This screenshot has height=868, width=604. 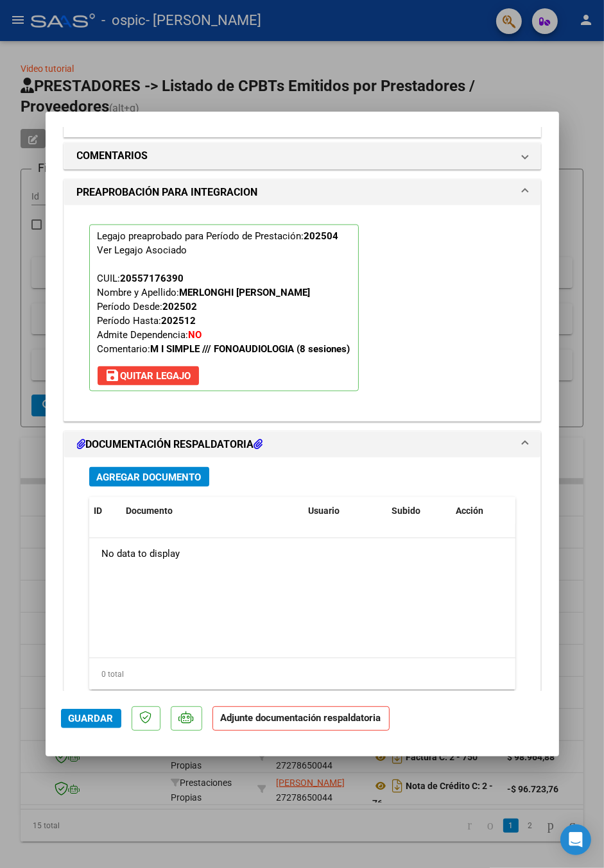 I want to click on button: Guardar, so click(x=91, y=719).